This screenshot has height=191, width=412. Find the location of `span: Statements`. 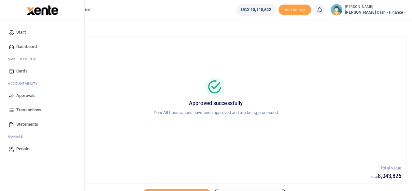

span: Statements is located at coordinates (27, 124).